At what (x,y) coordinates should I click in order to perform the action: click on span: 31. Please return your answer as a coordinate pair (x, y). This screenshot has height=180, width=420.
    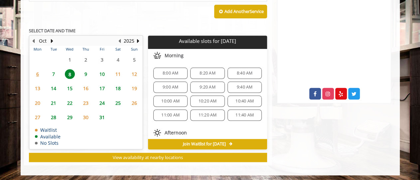
    Looking at the image, I should click on (102, 117).